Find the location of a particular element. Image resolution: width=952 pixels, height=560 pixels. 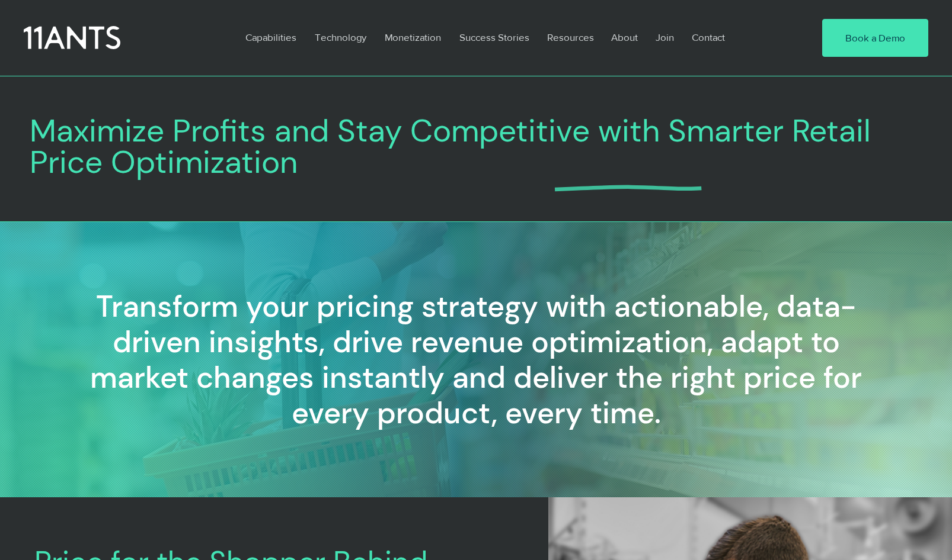

h2: Transform your pricing strategy with actionable, data-driven insights, drive revenue optimization... is located at coordinates (476, 360).